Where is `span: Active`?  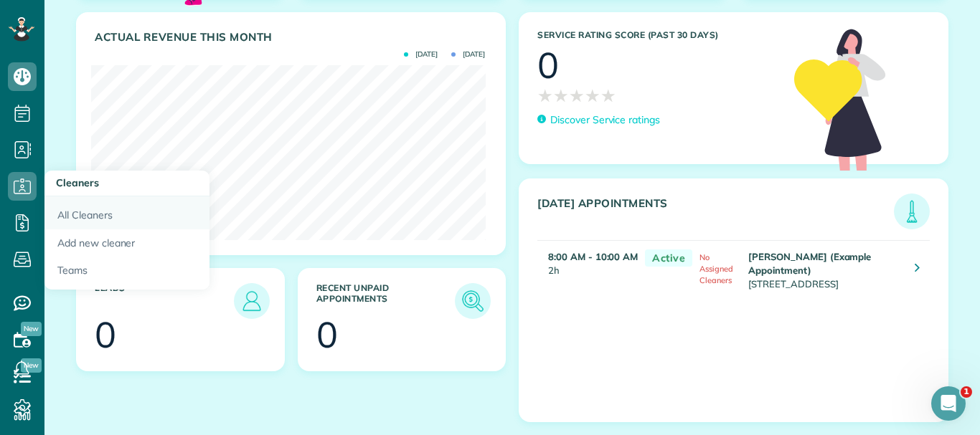
span: Active is located at coordinates (669, 258).